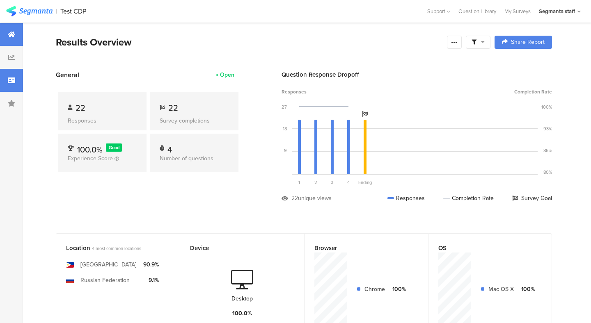 This screenshot has width=591, height=323. I want to click on div: 27, so click(284, 107).